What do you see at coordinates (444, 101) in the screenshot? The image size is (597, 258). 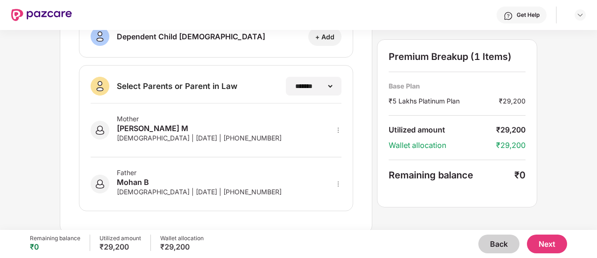 I see `div: ₹5 Lakhs Platinum Plan` at bounding box center [444, 101].